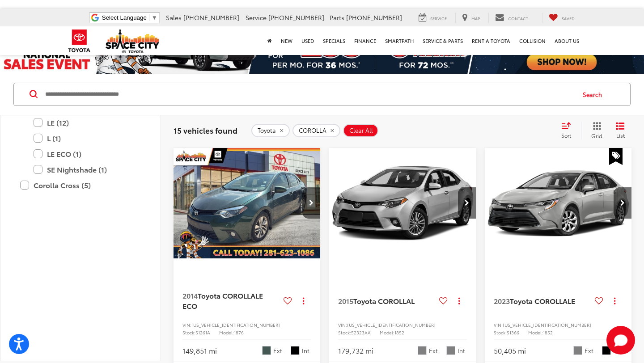  Describe the element at coordinates (471, 18) in the screenshot. I see `a: Map` at that location.